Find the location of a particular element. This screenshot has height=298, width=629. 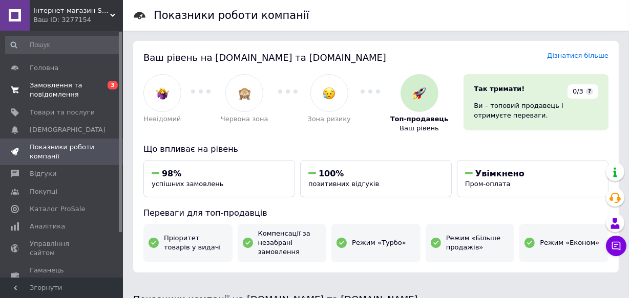

span: Головна is located at coordinates (44, 68).